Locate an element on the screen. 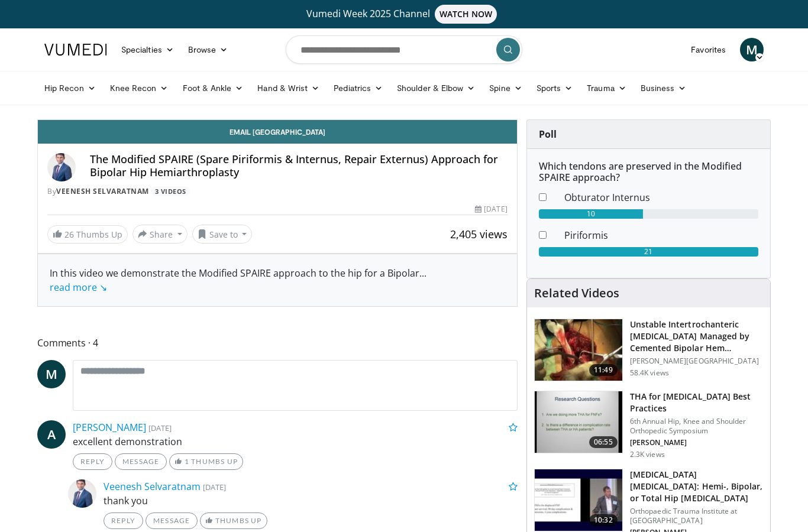 The image size is (808, 532). strong: Poll is located at coordinates (548, 134).